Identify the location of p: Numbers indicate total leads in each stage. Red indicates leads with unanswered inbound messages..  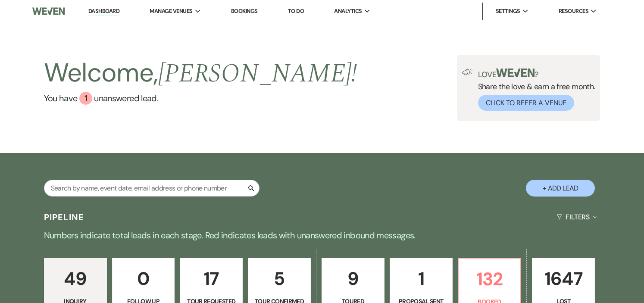
(322, 235).